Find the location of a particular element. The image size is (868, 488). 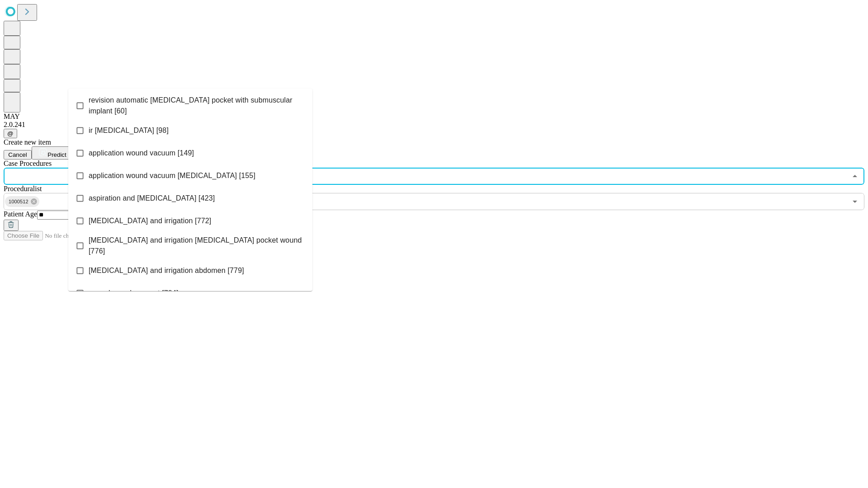

span: Scheduled Procedure is located at coordinates (28, 163).